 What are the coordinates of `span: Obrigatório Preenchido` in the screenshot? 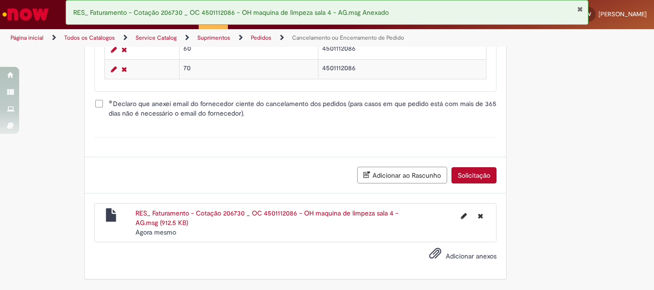 It's located at (111, 102).